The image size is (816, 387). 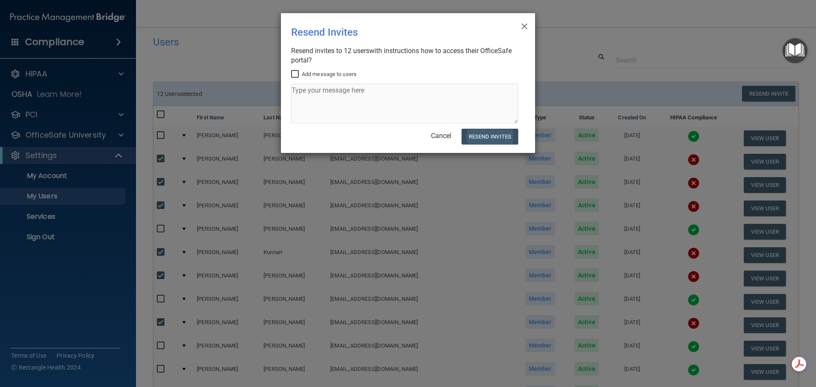 I want to click on span: s, so click(x=368, y=51).